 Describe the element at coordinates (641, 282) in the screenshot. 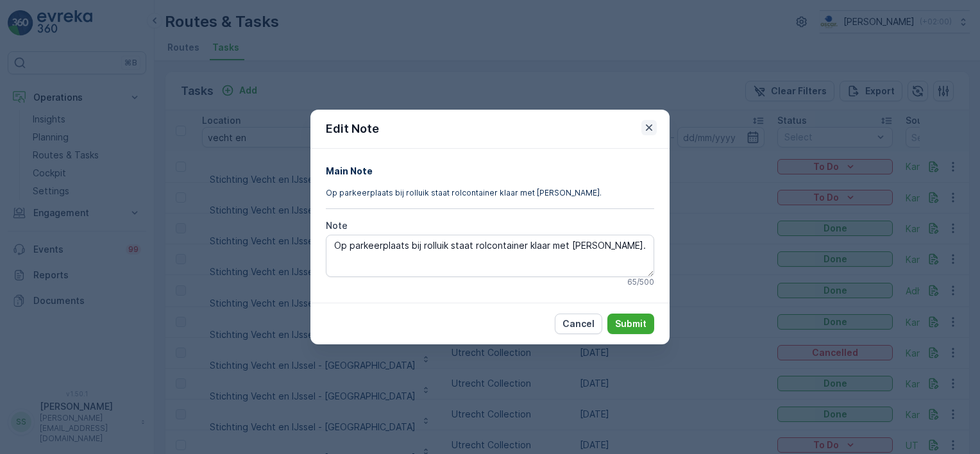

I see `p: 65 / 500` at that location.